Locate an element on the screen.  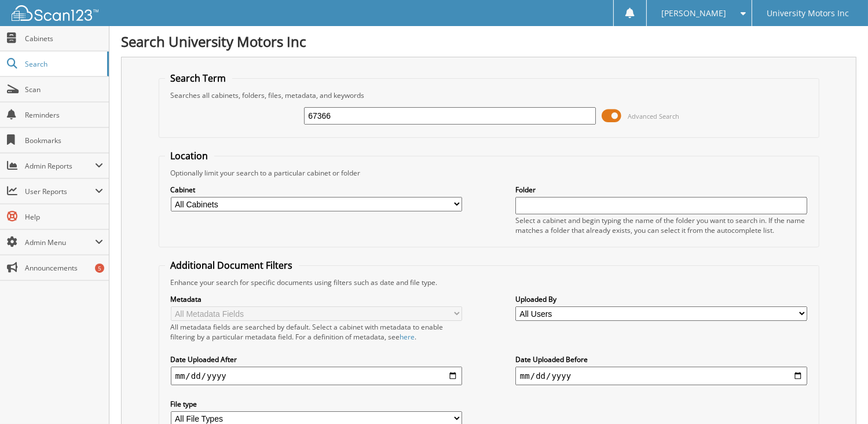
div: Chat Widget is located at coordinates (840, 396).